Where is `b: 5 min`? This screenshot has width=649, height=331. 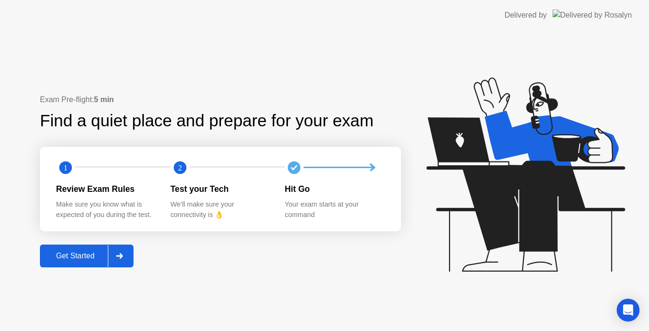
b: 5 min is located at coordinates (104, 99).